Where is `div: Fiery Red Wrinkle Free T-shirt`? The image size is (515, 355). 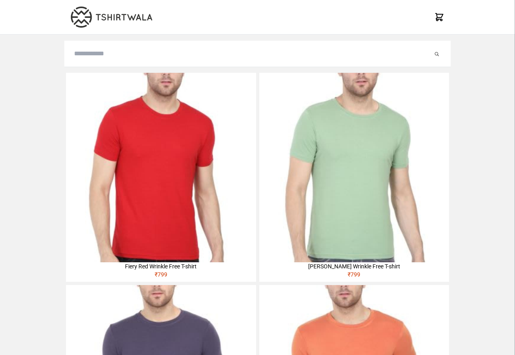 div: Fiery Red Wrinkle Free T-shirt is located at coordinates (161, 267).